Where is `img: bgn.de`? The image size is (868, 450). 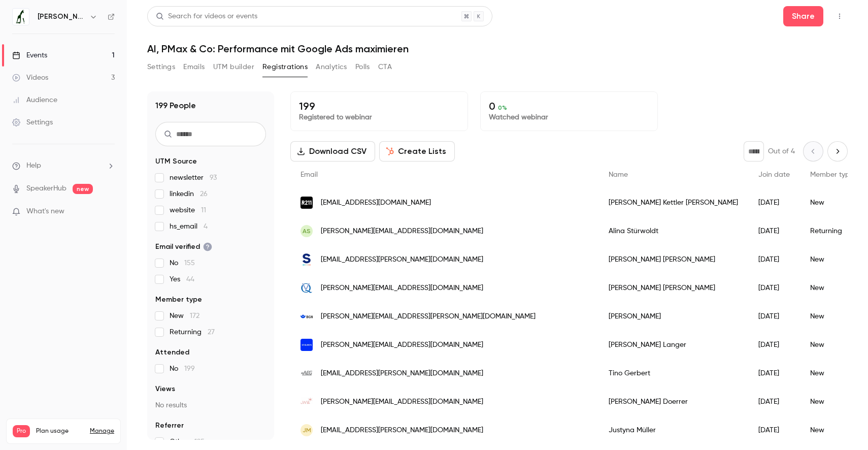 img: bgn.de is located at coordinates (307, 316).